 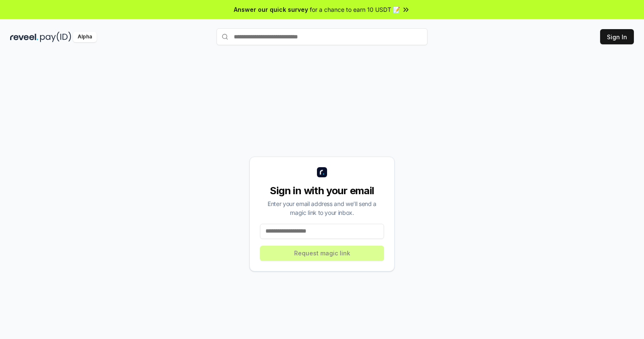 What do you see at coordinates (322, 208) in the screenshot?
I see `div: Enter your email address and we’ll send a magic link to your inbox.` at bounding box center [322, 208].